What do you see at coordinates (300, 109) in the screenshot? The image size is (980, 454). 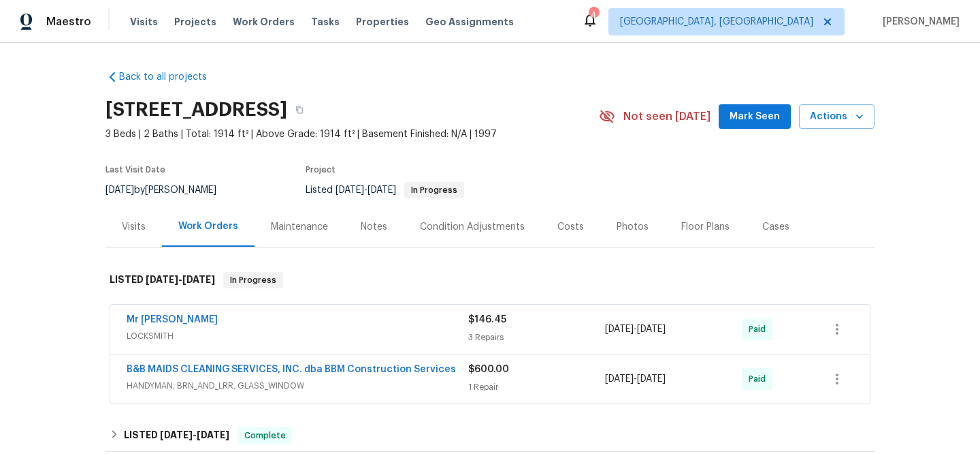 I see `button: Copy Address` at bounding box center [300, 109].